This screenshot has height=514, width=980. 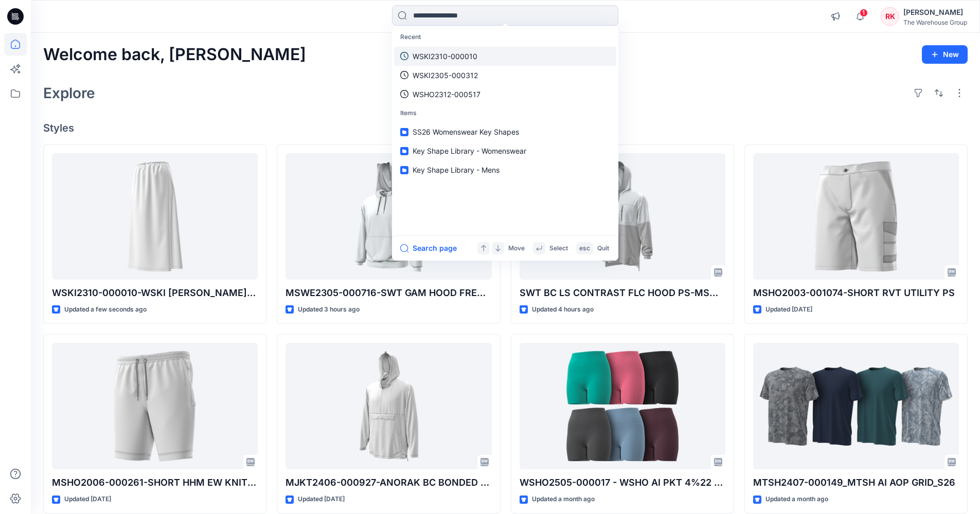 What do you see at coordinates (890, 16) in the screenshot?
I see `div: RK` at bounding box center [890, 16].